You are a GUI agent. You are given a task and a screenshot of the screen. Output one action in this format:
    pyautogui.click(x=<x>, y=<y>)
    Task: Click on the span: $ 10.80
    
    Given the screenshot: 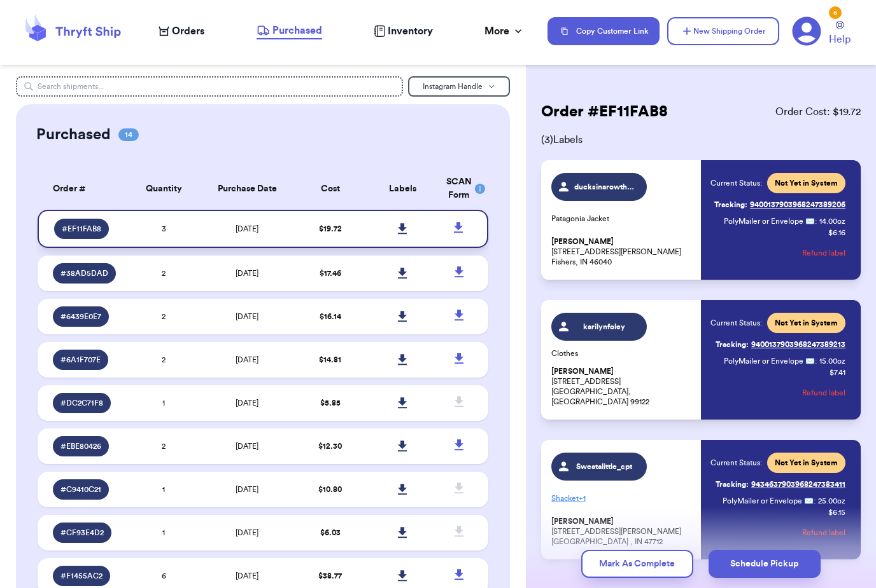 What is the action you would take?
    pyautogui.click(x=330, y=490)
    